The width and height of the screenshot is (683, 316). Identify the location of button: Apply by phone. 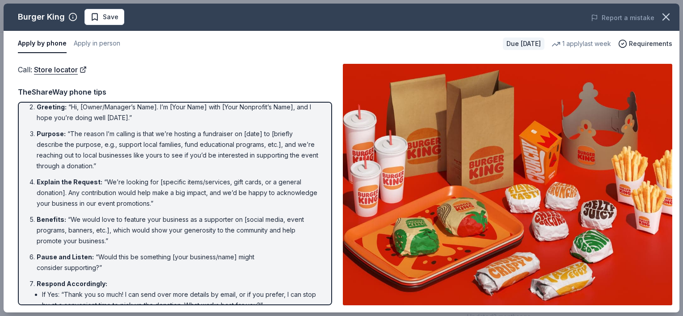
(42, 44).